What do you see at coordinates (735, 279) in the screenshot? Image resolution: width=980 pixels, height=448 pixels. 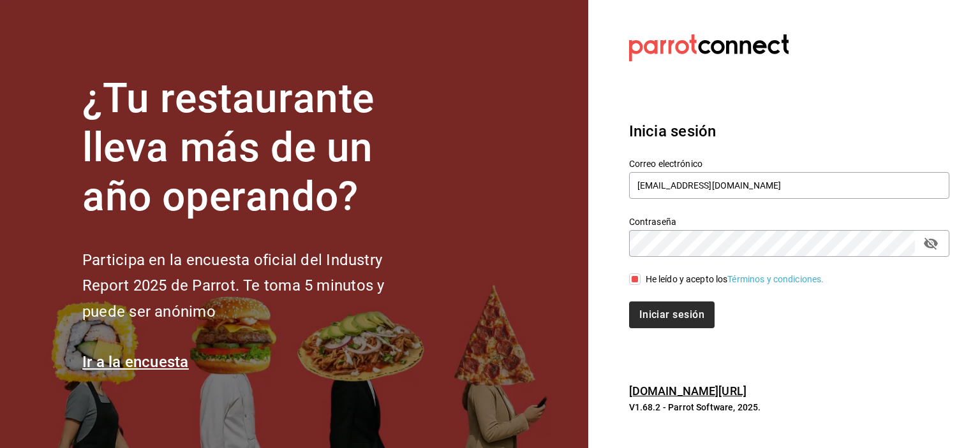 I see `div: He leído y acepto los` at bounding box center [735, 279].